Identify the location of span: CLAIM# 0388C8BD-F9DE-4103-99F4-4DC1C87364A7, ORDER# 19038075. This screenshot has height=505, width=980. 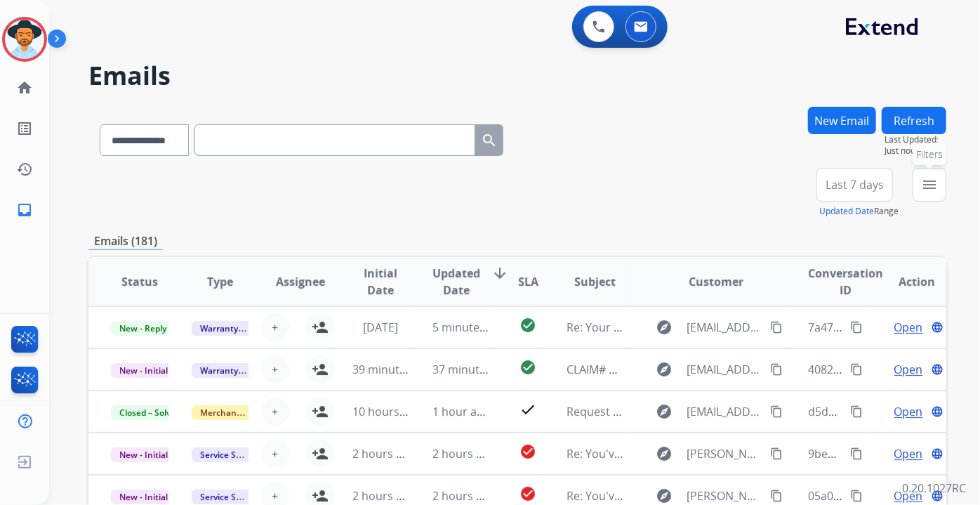
(751, 369).